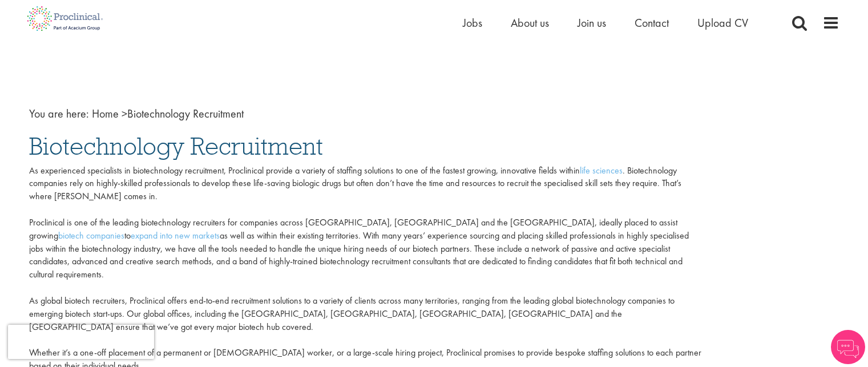  I want to click on a: Jobs, so click(473, 23).